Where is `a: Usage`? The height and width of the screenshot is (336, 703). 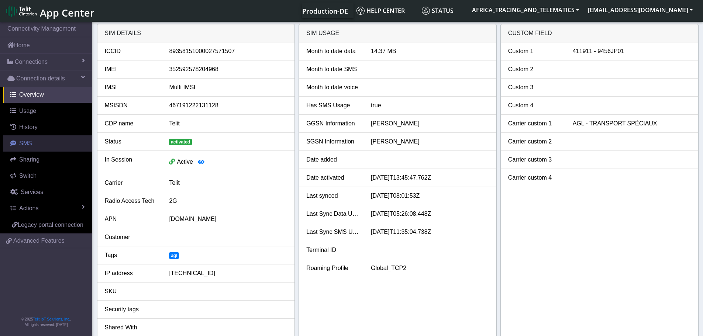
a: Usage is located at coordinates (48, 111).